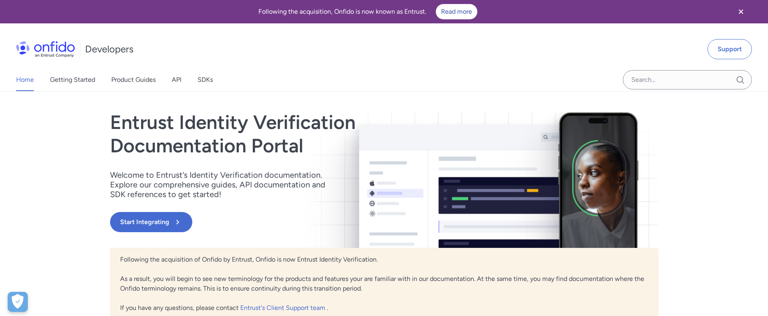  What do you see at coordinates (729, 49) in the screenshot?
I see `a: Support` at bounding box center [729, 49].